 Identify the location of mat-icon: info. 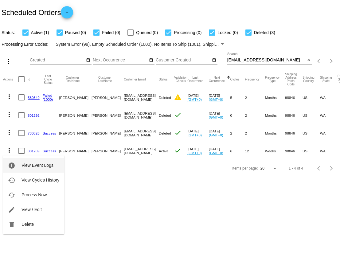
(12, 166).